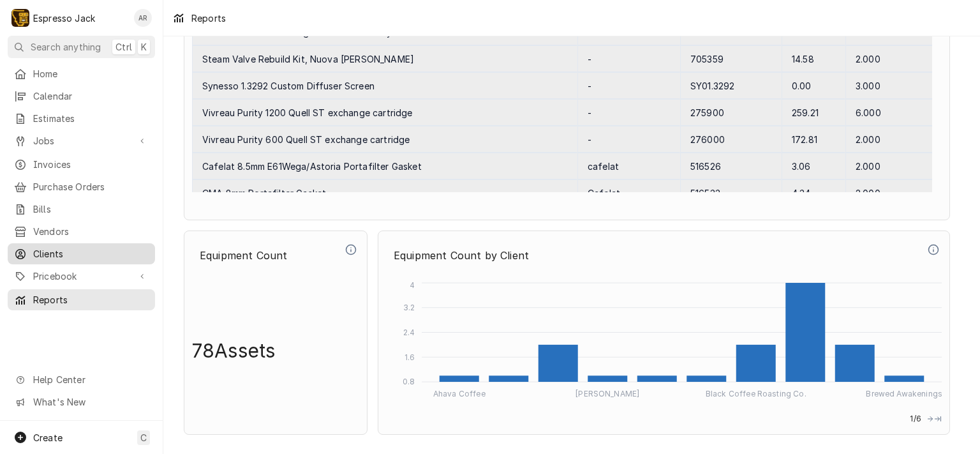  I want to click on tspan: 4, so click(412, 285).